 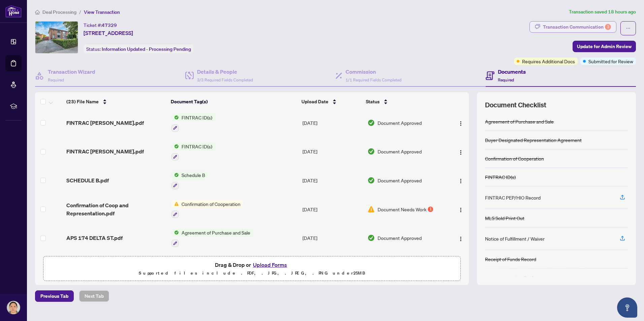 I want to click on span: APS 174 DELTA ST.pdf, so click(x=94, y=238).